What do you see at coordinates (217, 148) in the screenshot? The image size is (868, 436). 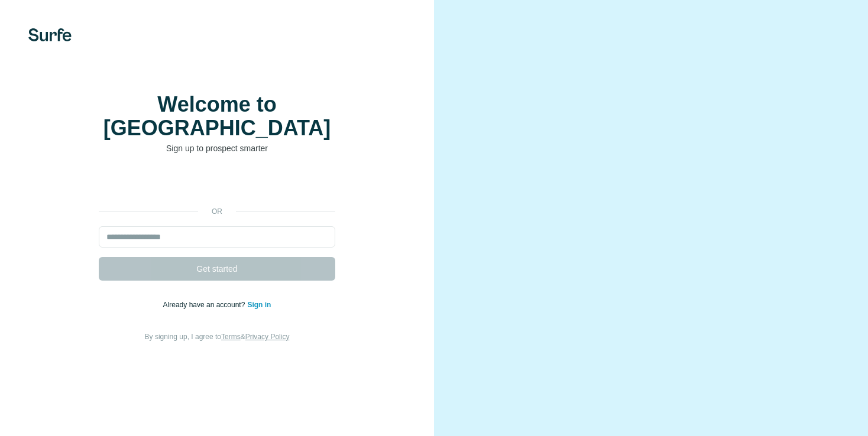 I see `p: Sign up to prospect smarter` at bounding box center [217, 148].